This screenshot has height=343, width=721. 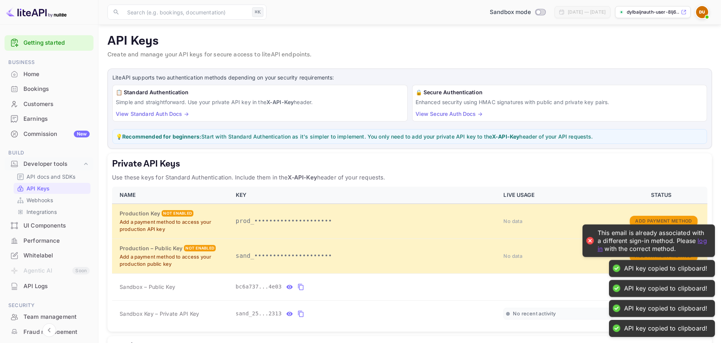 I want to click on div: Switch to Production mode, so click(x=518, y=12).